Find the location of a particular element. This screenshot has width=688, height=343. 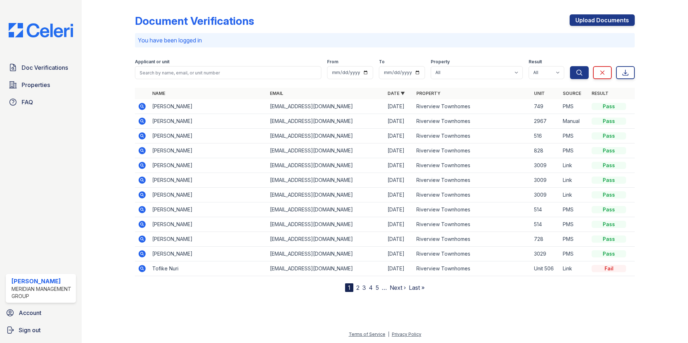

a: Result is located at coordinates (600, 93).